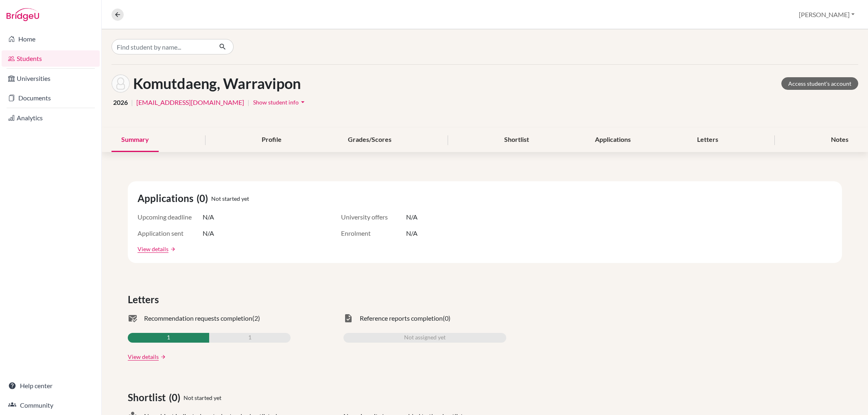 This screenshot has height=415, width=868. What do you see at coordinates (148, 398) in the screenshot?
I see `span: Shortlist` at bounding box center [148, 398].